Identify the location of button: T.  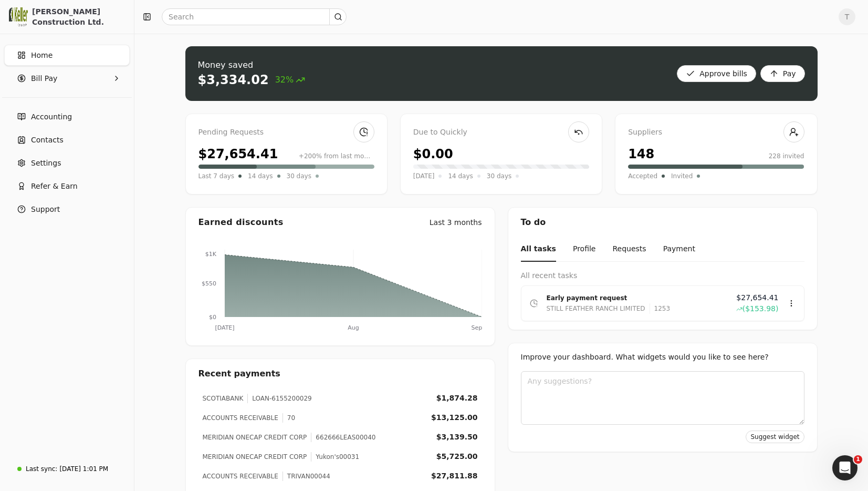
(847, 17).